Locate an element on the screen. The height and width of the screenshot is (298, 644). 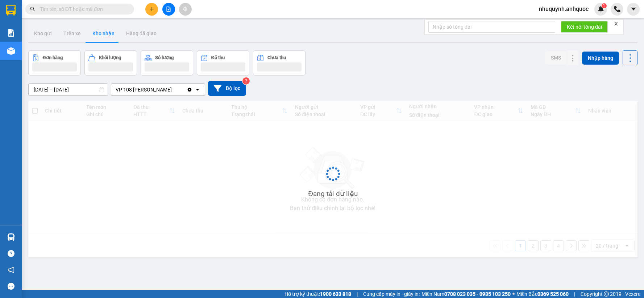
span: file-add is located at coordinates (168, 9).